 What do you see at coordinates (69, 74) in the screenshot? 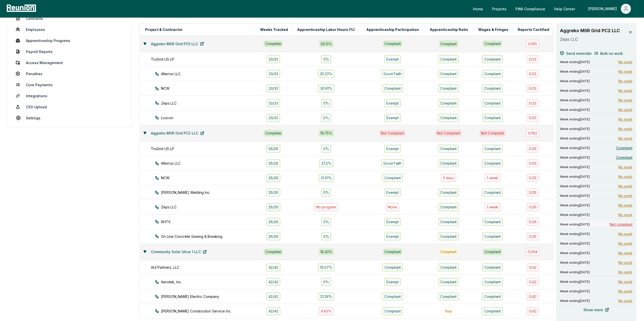
I see `a: Penalties` at bounding box center [69, 74].